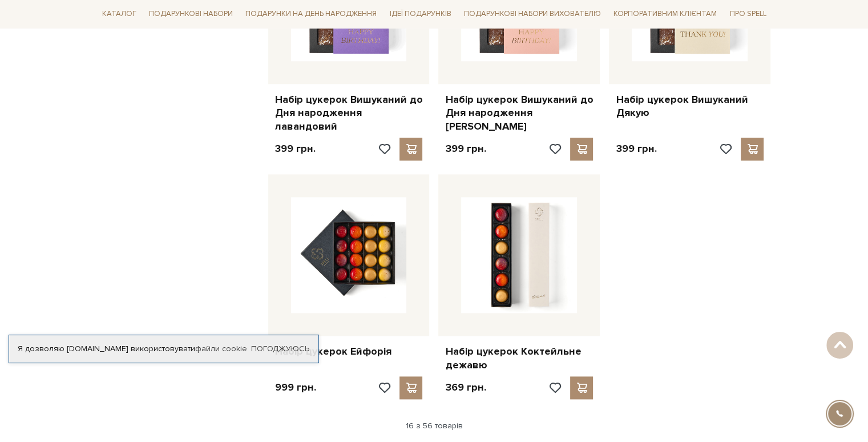 Image resolution: width=868 pixels, height=442 pixels. What do you see at coordinates (532, 14) in the screenshot?
I see `a: Подарункові набори вихователю` at bounding box center [532, 14].